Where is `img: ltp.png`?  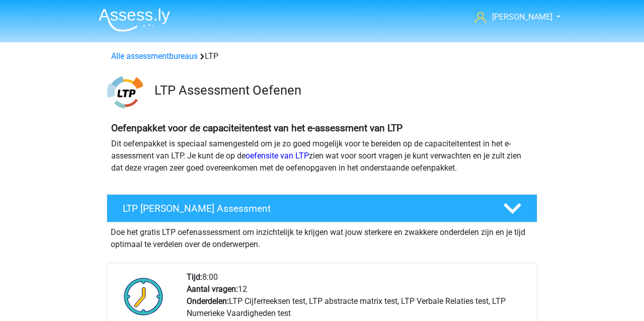 img: ltp.png is located at coordinates (125, 92).